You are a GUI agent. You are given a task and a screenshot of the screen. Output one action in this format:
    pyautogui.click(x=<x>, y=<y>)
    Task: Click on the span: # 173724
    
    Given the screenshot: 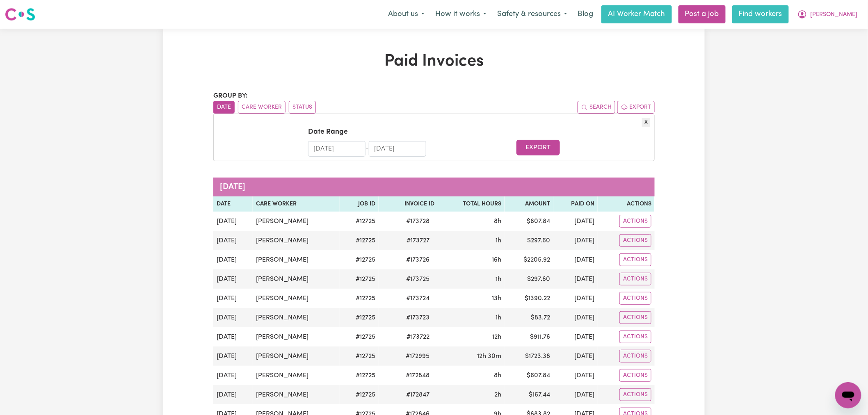 What is the action you would take?
    pyautogui.click(x=418, y=299)
    